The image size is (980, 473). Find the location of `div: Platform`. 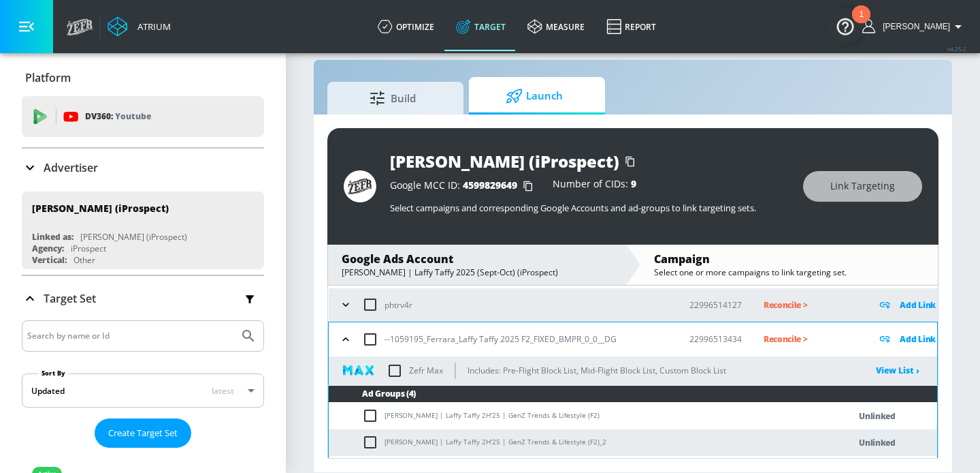

div: Platform is located at coordinates (143, 77).